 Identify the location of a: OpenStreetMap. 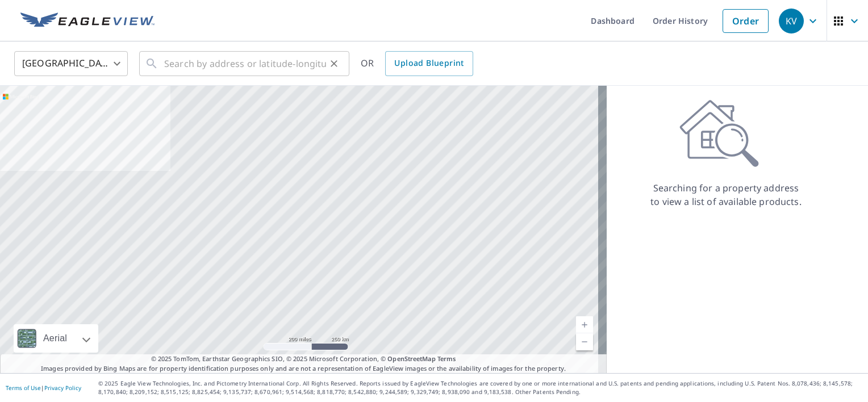
(412, 358).